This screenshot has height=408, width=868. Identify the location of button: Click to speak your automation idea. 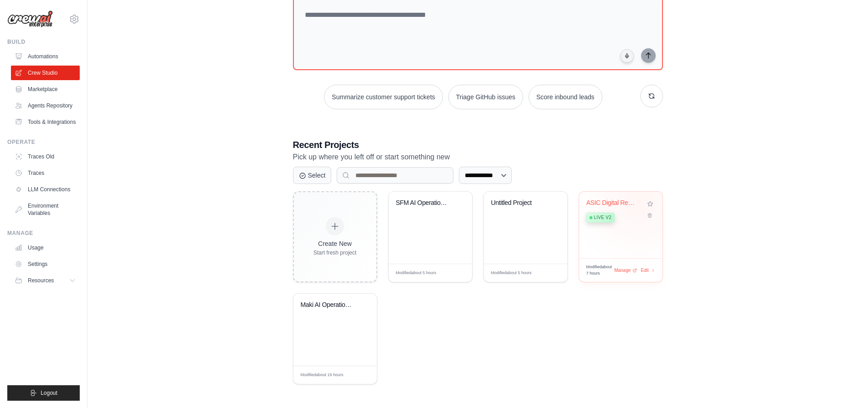
(627, 56).